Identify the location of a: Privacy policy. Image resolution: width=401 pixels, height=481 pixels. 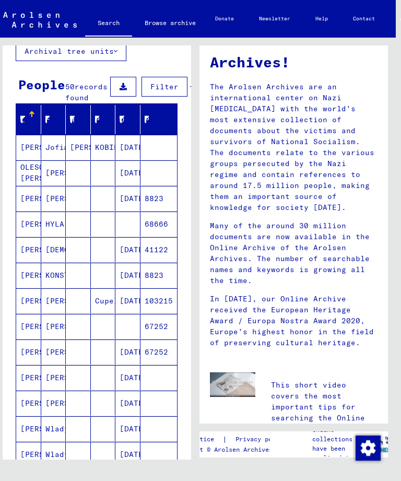
(263, 440).